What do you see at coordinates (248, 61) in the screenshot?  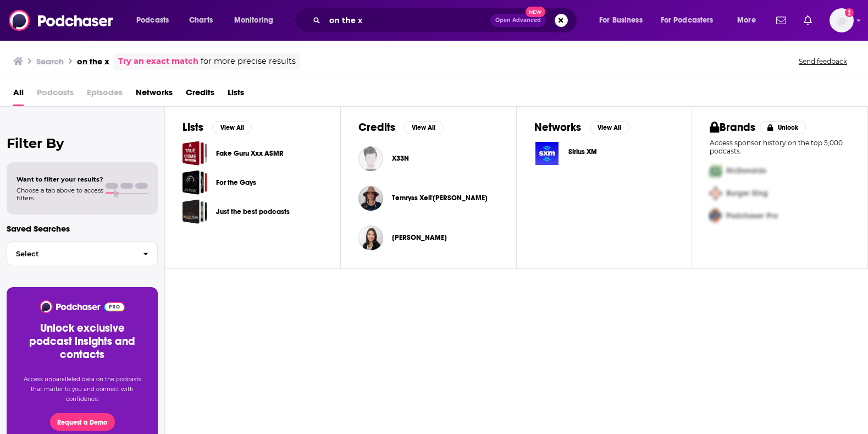 I see `span: for more precise results` at bounding box center [248, 61].